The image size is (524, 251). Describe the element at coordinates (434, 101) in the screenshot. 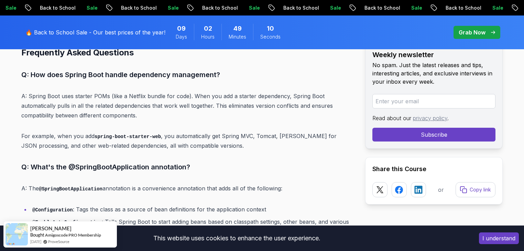

I see `input: Enter your email` at that location.